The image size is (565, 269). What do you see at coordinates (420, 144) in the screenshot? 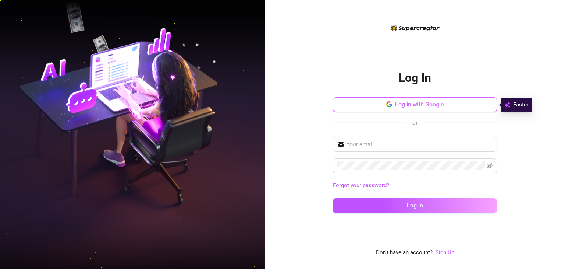
I see `input: Your email` at bounding box center [420, 144].